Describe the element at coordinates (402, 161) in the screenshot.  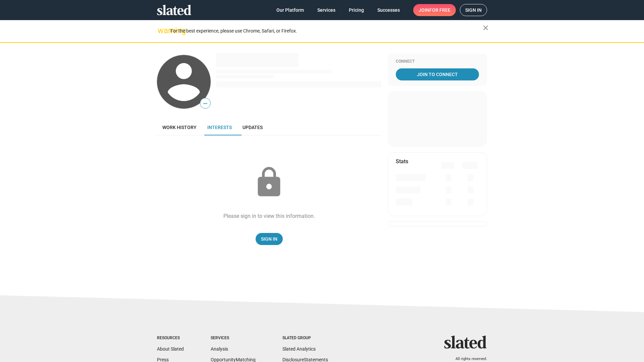
I see `mat-card-title: Stats` at that location.